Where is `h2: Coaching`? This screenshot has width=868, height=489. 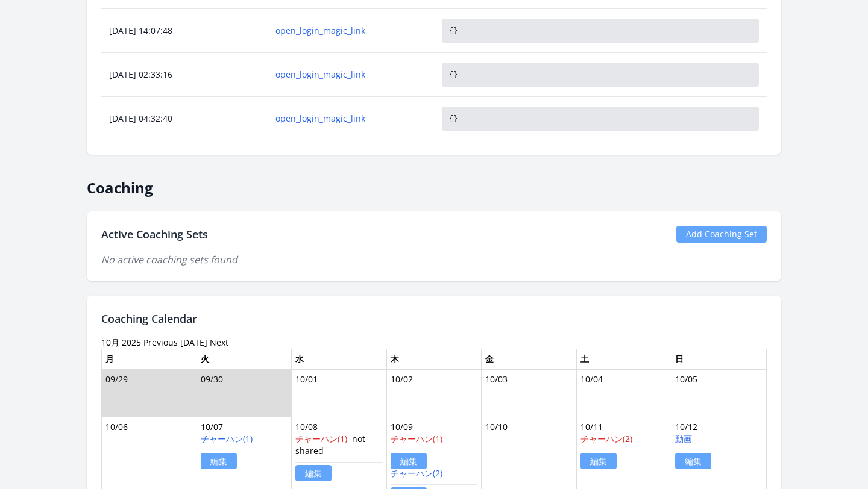 h2: Coaching is located at coordinates (434, 183).